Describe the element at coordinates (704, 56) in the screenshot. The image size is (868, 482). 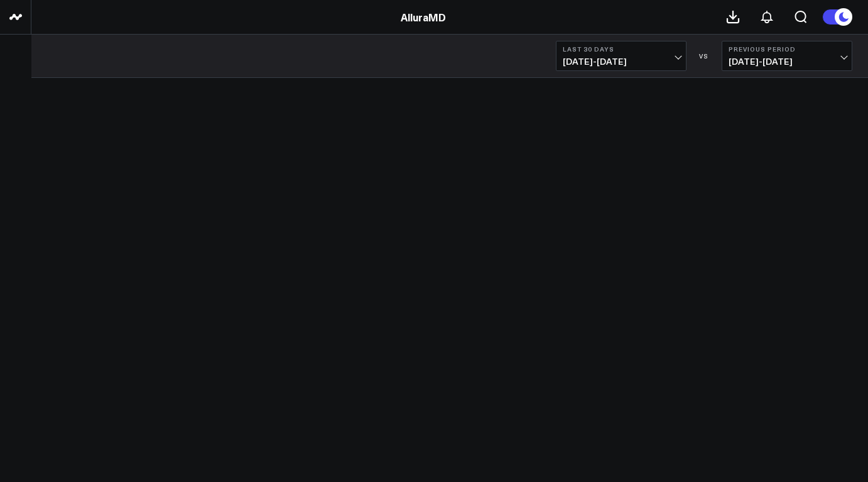
I see `div: VS` at that location.